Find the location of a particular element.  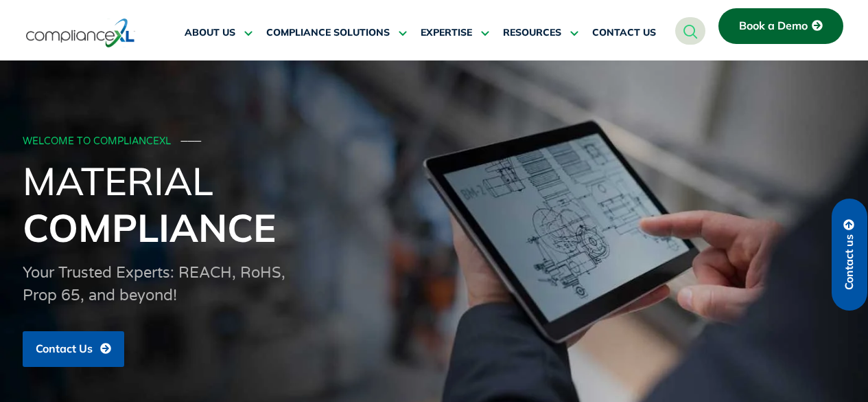

span: EXPERTISE is located at coordinates (446, 33).